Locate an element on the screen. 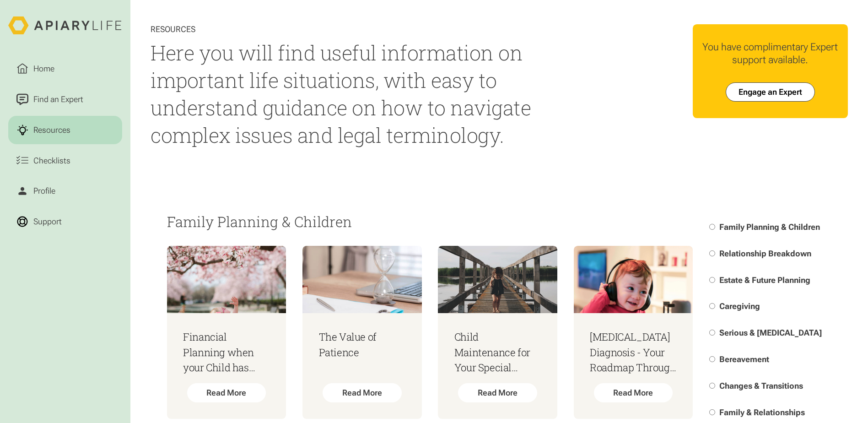  input: Changes & Transitions is located at coordinates (712, 385).